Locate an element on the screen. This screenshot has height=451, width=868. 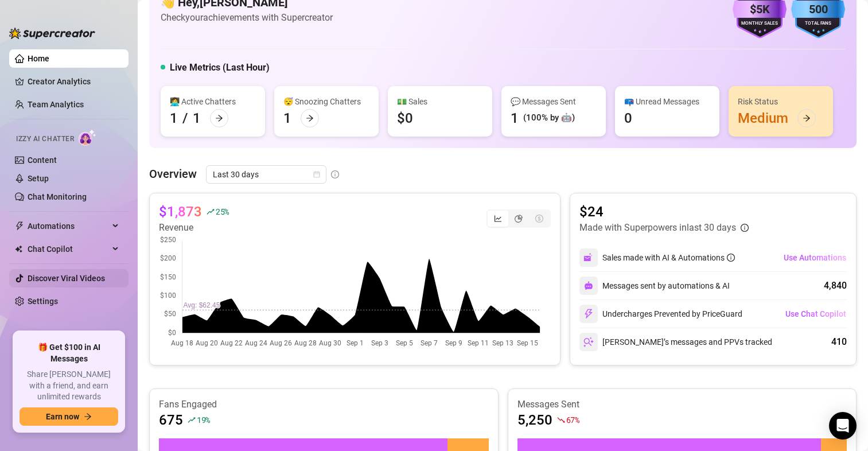
span: pie-chart is located at coordinates (519, 218).